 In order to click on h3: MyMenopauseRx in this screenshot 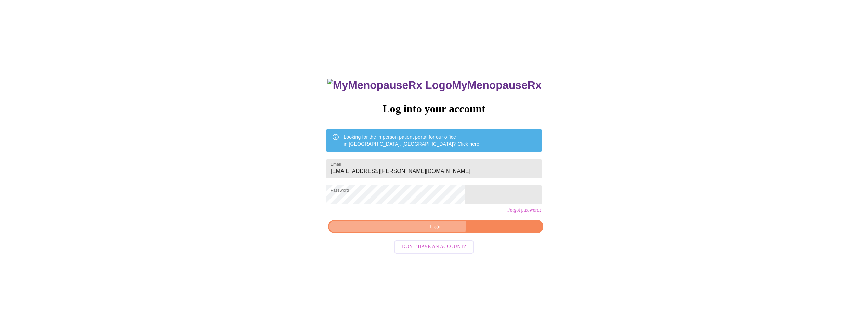, I will do `click(435, 85)`.